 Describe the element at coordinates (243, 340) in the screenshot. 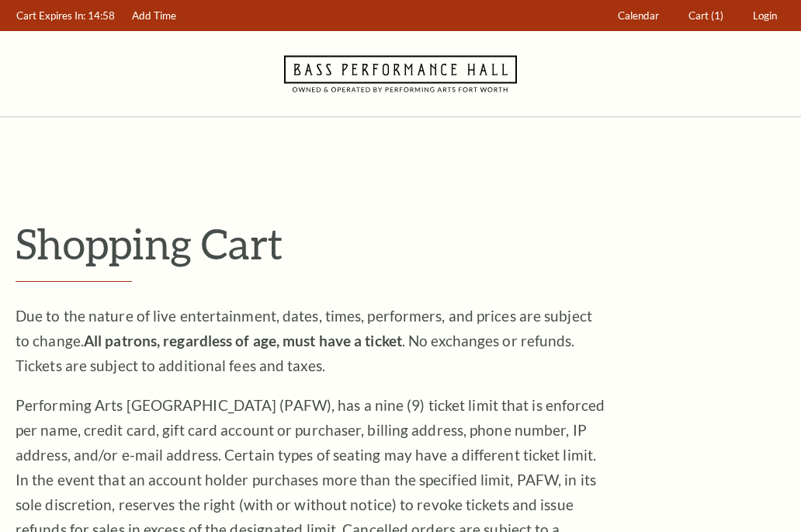

I see `strong: All patrons, regardless of age, must have a ticket` at that location.